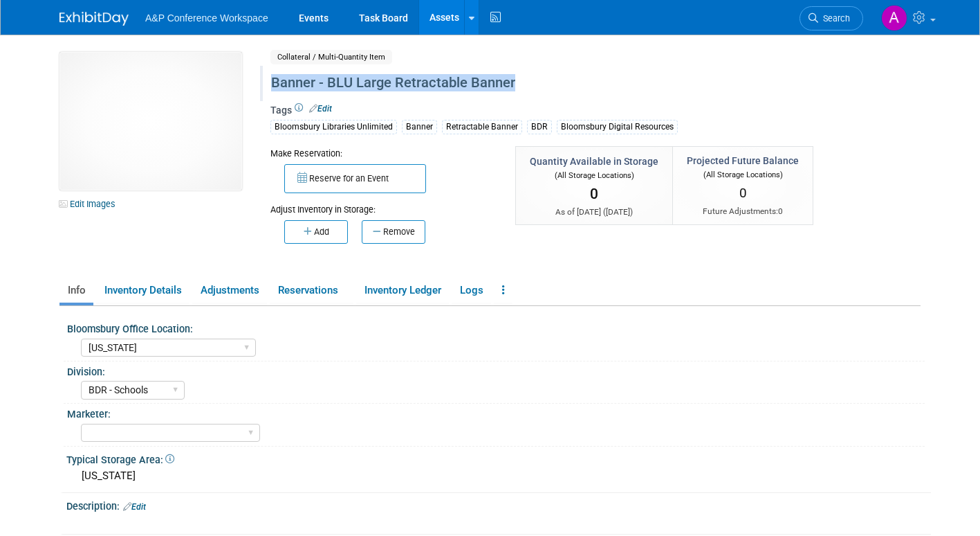 This screenshot has width=980, height=536. Describe the element at coordinates (311, 290) in the screenshot. I see `a: Reservations` at that location.